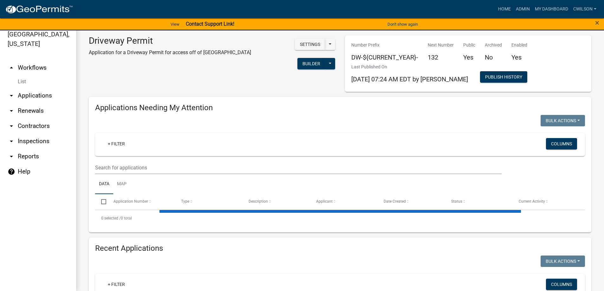 This screenshot has height=291, width=604. What do you see at coordinates (324, 202) in the screenshot?
I see `span: Applicant` at bounding box center [324, 202].